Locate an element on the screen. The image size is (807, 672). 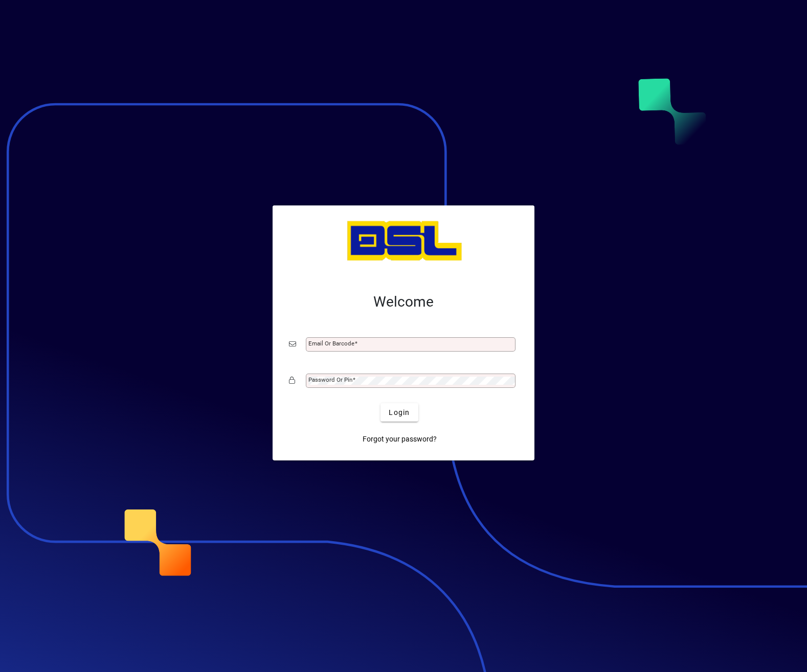
mat-label: Password or Pin is located at coordinates (330, 380).